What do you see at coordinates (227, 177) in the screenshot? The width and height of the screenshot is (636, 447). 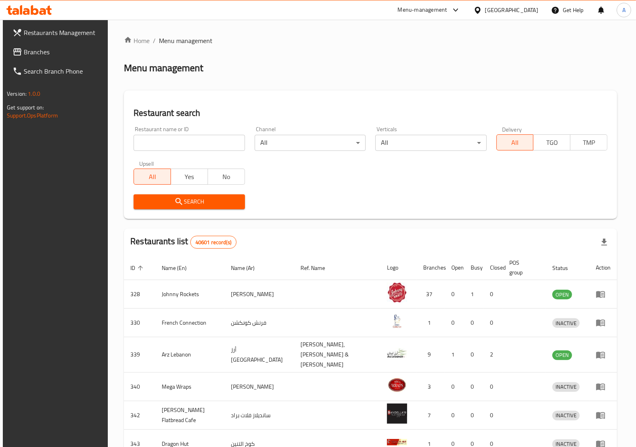 I see `span: No` at bounding box center [227, 177].